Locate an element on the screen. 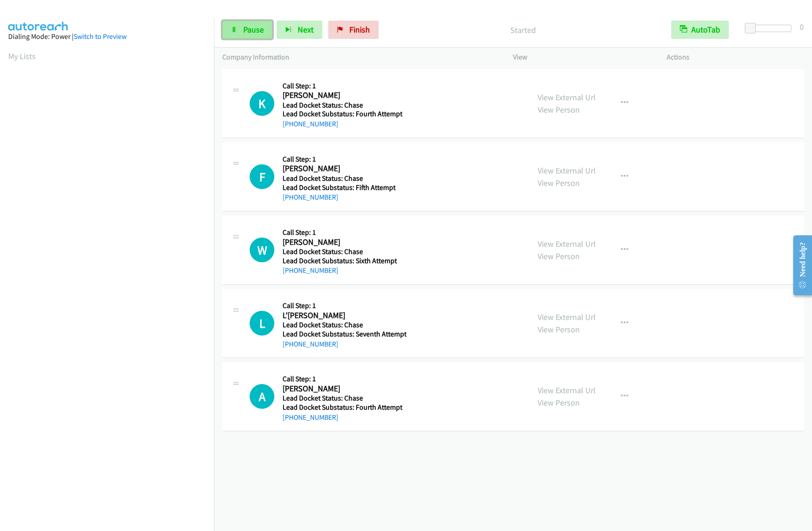 The width and height of the screenshot is (812, 531). button: Next is located at coordinates (300, 30).